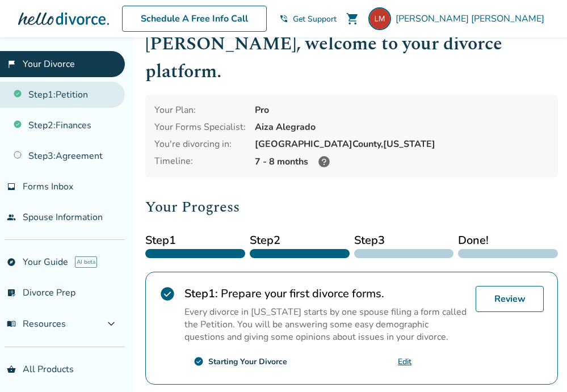 The width and height of the screenshot is (567, 392). What do you see at coordinates (325, 293) in the screenshot?
I see `h2: Prepare your first divorce forms.` at bounding box center [325, 293].